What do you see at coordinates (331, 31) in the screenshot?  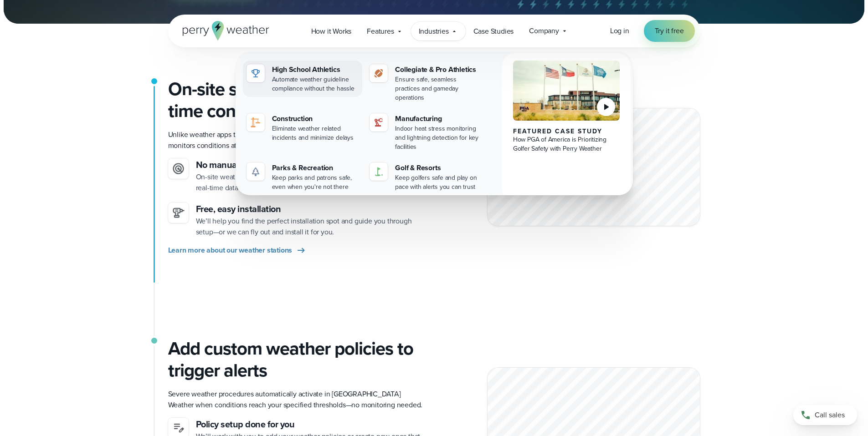 I see `a: How it Works` at bounding box center [331, 31].